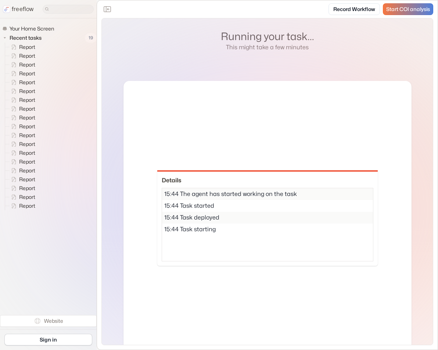 This screenshot has width=438, height=350. I want to click on p: freeflow, so click(23, 9).